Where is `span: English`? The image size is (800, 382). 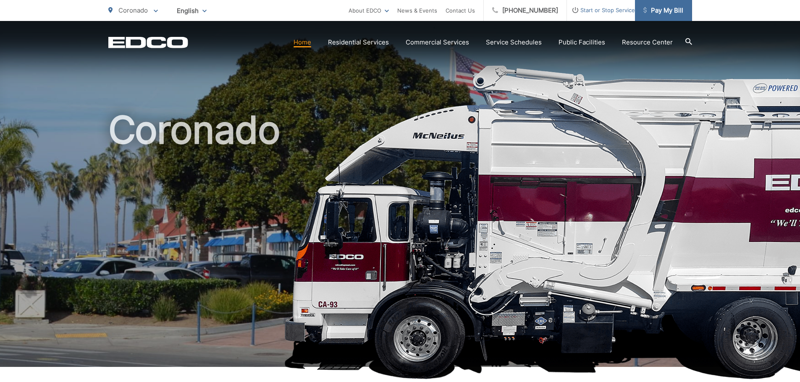
span: English is located at coordinates (191, 10).